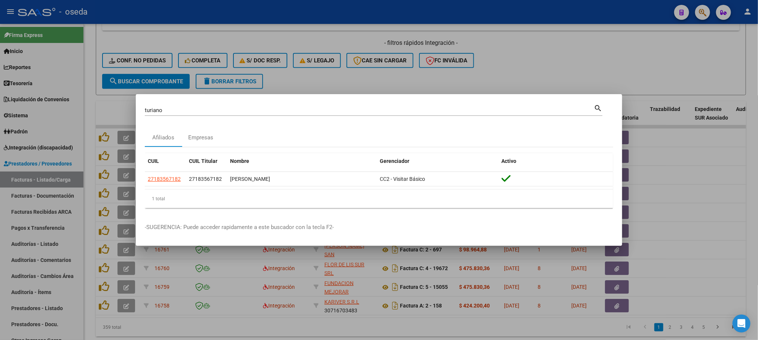 The width and height of the screenshot is (758, 340). What do you see at coordinates (153, 161) in the screenshot?
I see `span: CUIL` at bounding box center [153, 161].